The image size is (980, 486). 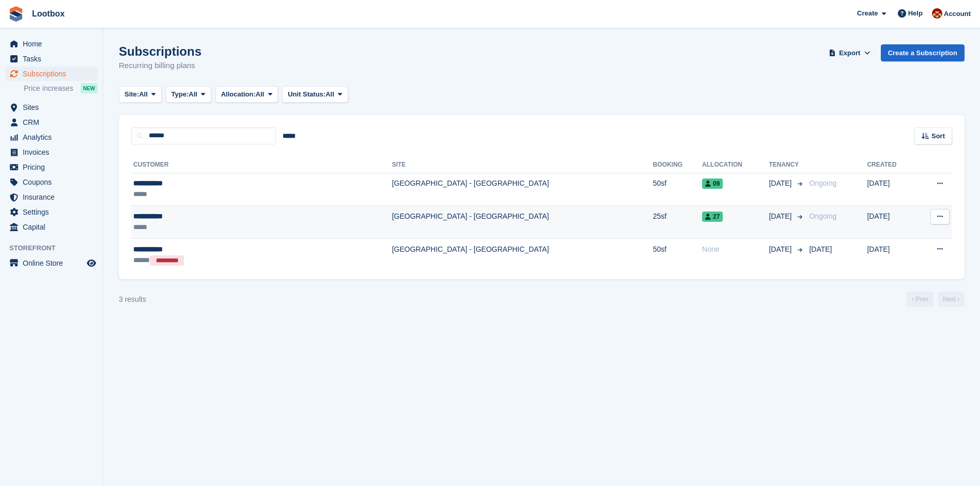 I want to click on div: None, so click(x=735, y=249).